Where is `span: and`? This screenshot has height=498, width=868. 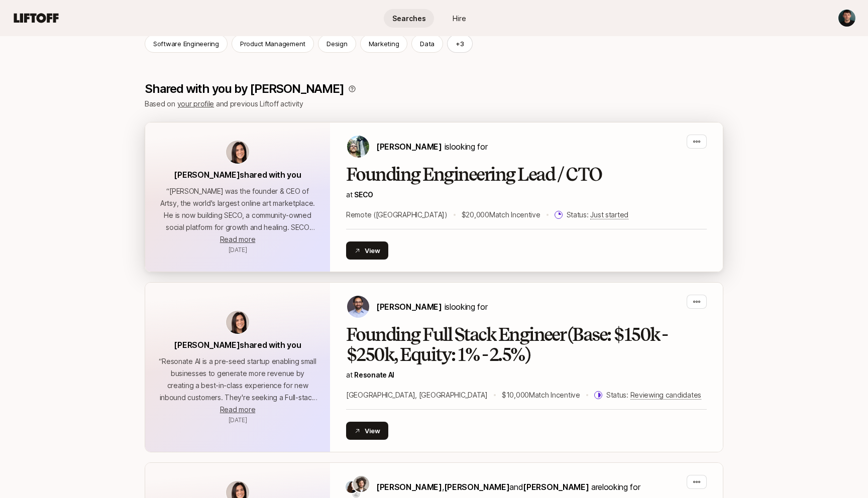 span: and is located at coordinates (549, 487).